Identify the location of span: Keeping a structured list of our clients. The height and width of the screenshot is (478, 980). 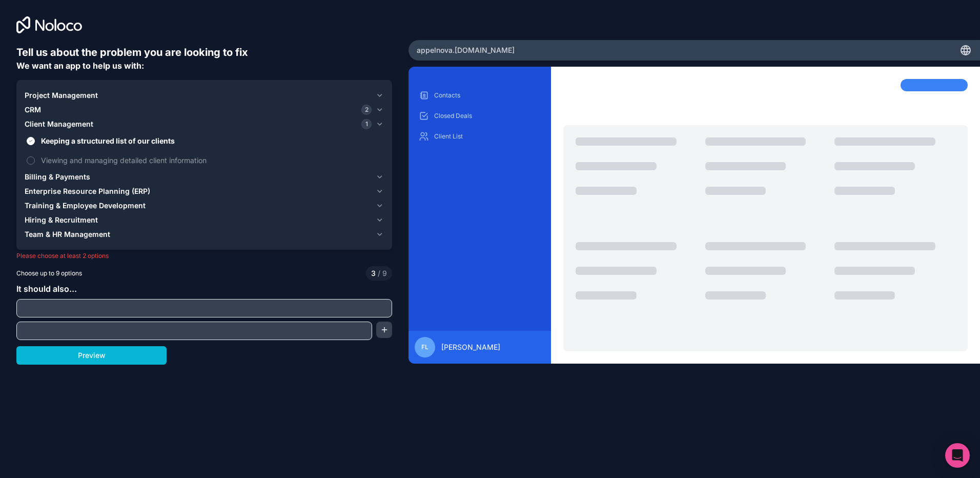
(211, 141).